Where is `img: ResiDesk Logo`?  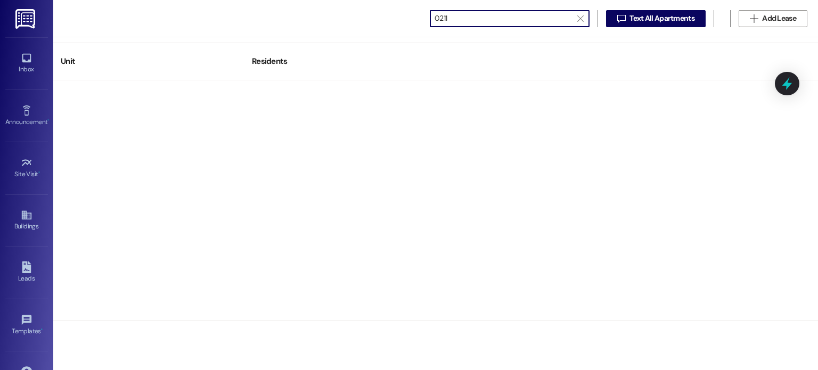 img: ResiDesk Logo is located at coordinates (26, 19).